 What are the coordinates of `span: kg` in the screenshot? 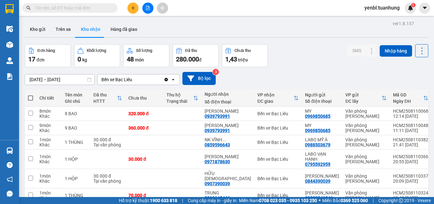 It's located at (85, 60).